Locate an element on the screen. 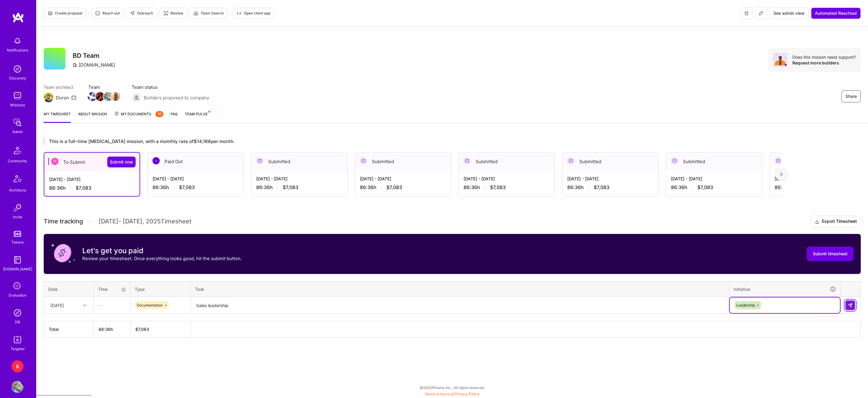  span: Team Search is located at coordinates (209, 14).